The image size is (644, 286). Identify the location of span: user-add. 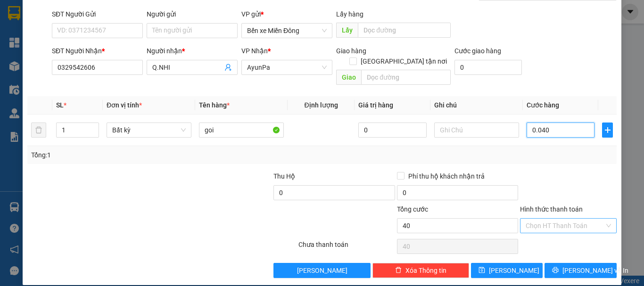
(228, 67).